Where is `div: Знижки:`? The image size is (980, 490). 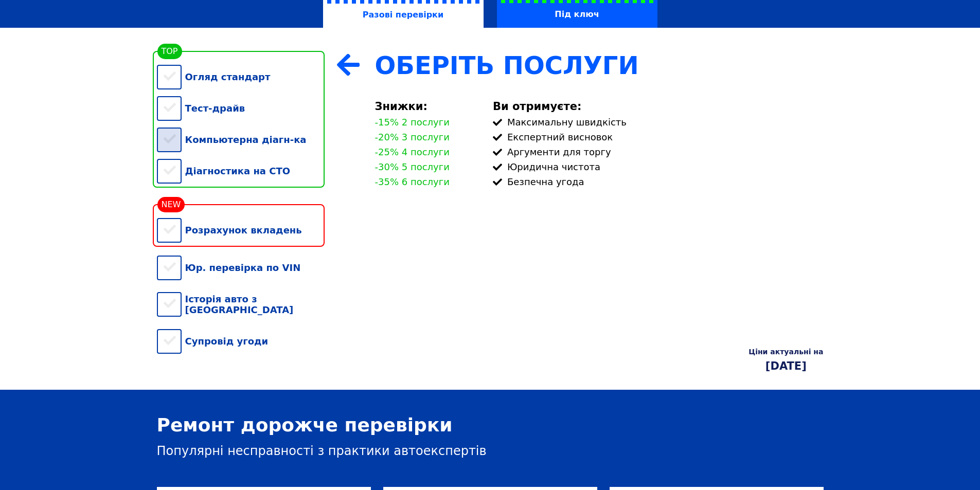
div: Знижки: is located at coordinates (428, 106).